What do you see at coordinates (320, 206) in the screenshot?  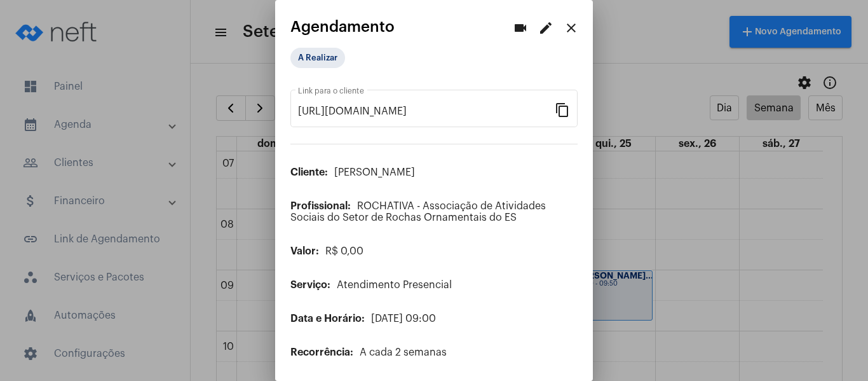 I see `span: Profissional:` at bounding box center [320, 206].